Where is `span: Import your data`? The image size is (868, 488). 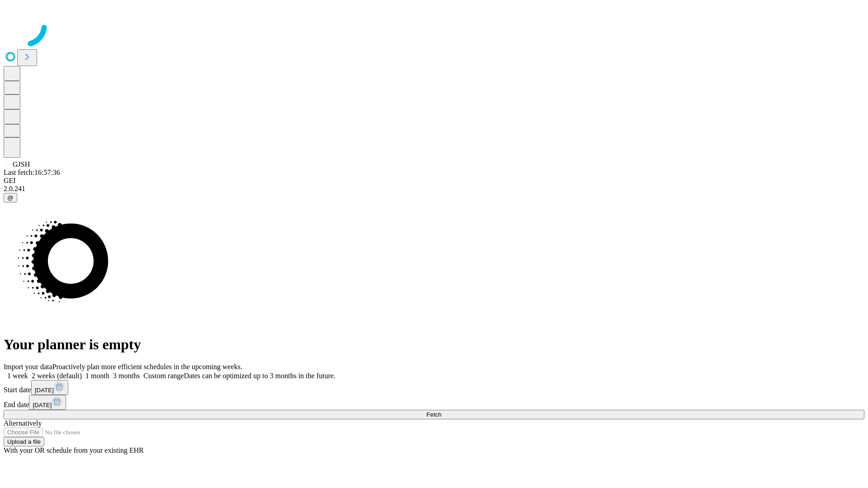 span: Import your data is located at coordinates (28, 367).